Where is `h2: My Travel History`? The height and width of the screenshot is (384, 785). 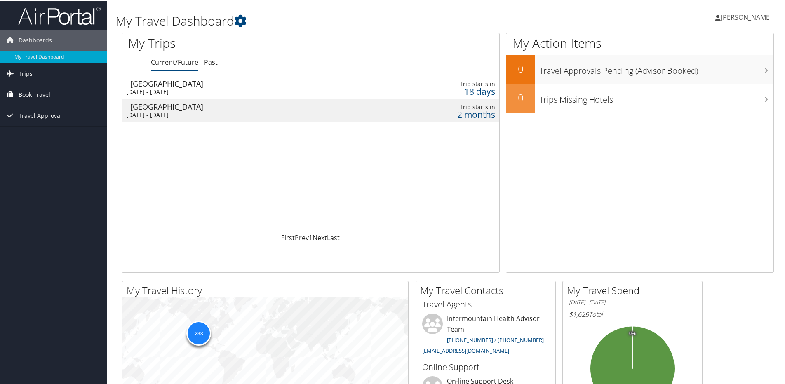
h2: My Travel History is located at coordinates (267, 290).